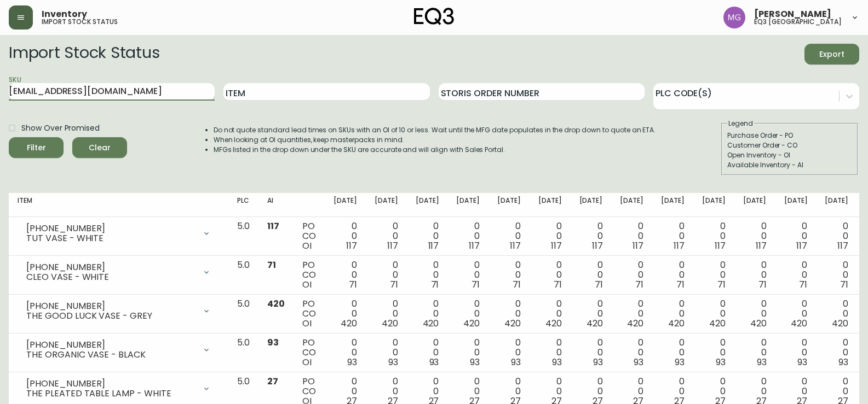  Describe the element at coordinates (790, 156) in the screenshot. I see `div: Open Inventory - OI` at that location.